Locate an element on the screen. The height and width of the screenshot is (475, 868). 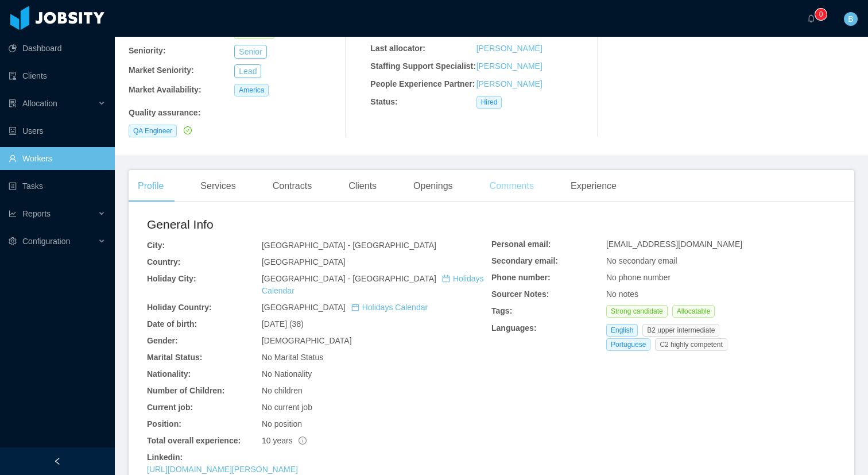
b: Tags: is located at coordinates (502, 310).